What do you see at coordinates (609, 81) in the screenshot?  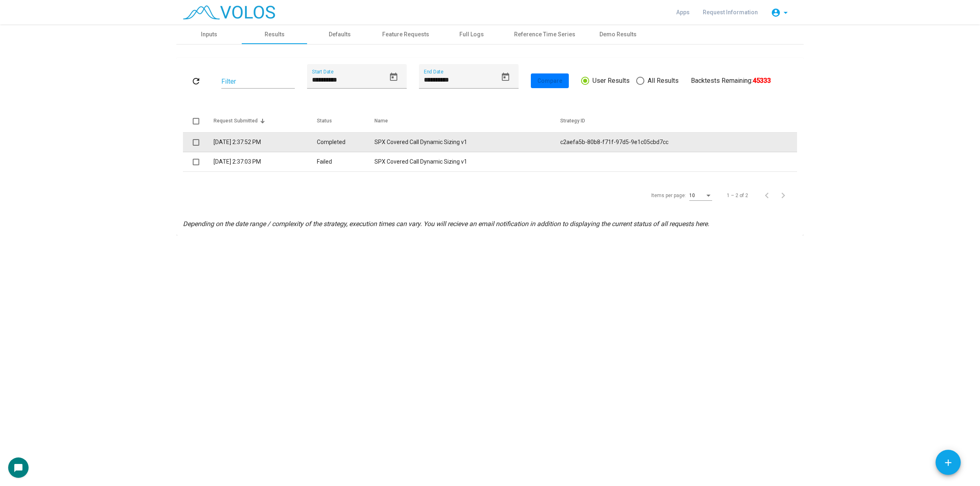 I see `span: User Results` at bounding box center [609, 81].